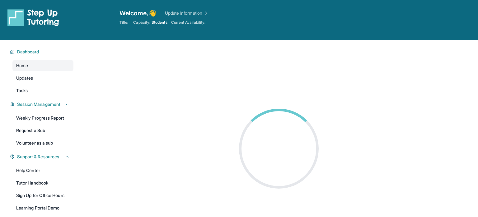  What do you see at coordinates (43, 90) in the screenshot?
I see `a: Tasks` at bounding box center [43, 90].